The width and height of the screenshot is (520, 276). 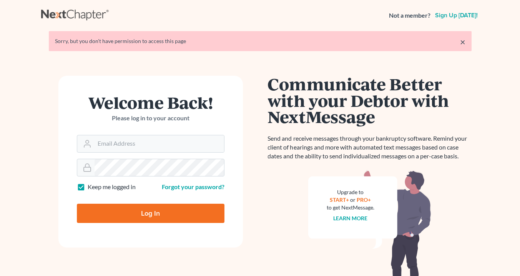 I want to click on input: Email Address, so click(x=159, y=144).